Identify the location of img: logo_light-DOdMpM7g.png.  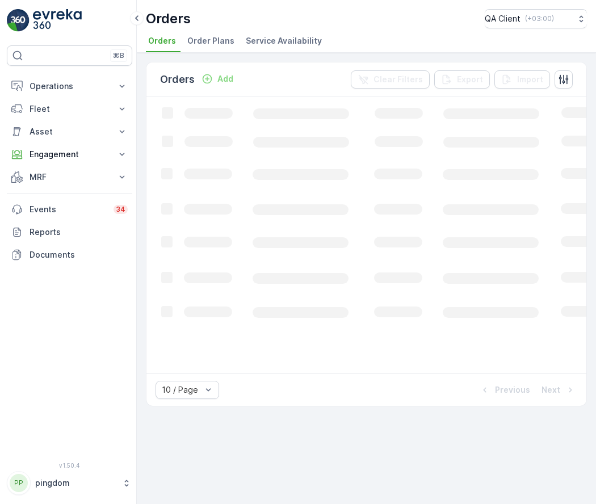
(57, 20).